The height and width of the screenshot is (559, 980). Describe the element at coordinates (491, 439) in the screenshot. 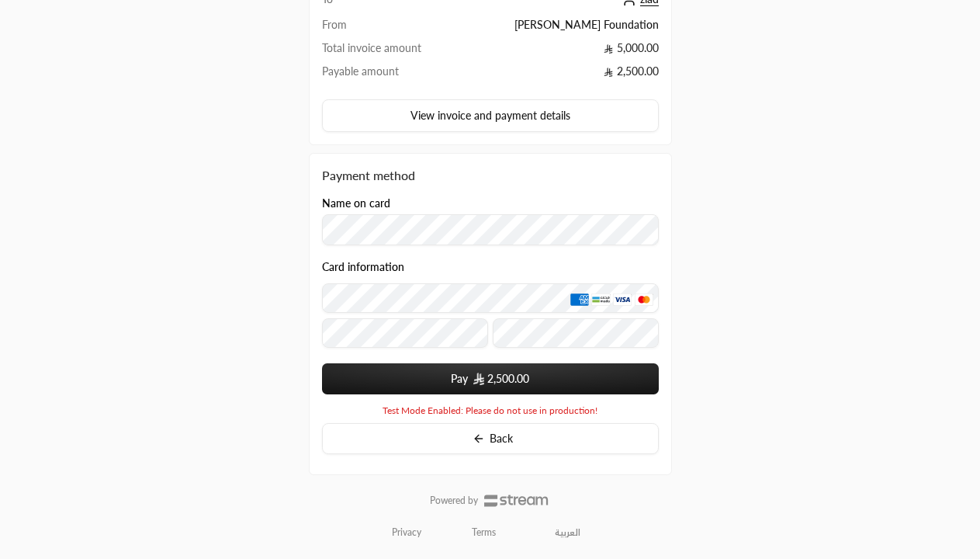

I see `button: Back` at that location.